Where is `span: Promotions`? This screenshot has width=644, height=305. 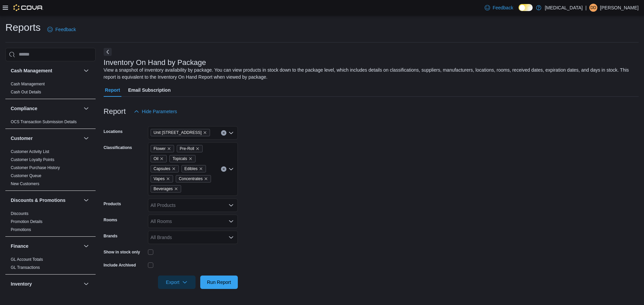
span: Promotions is located at coordinates (21, 230).